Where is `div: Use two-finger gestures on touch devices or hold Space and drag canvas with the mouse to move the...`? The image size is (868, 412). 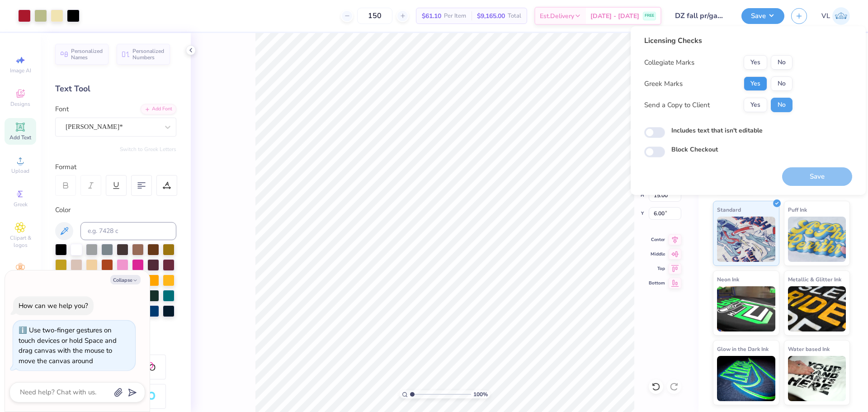 div: Use two-finger gestures on touch devices or hold Space and drag canvas with the mouse to move the... is located at coordinates (67, 346).